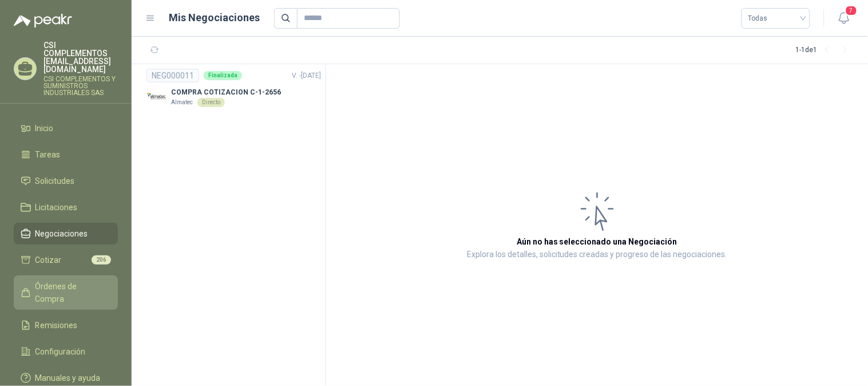 This screenshot has height=386, width=868. What do you see at coordinates (66, 352) in the screenshot?
I see `a: Configuración` at bounding box center [66, 352].